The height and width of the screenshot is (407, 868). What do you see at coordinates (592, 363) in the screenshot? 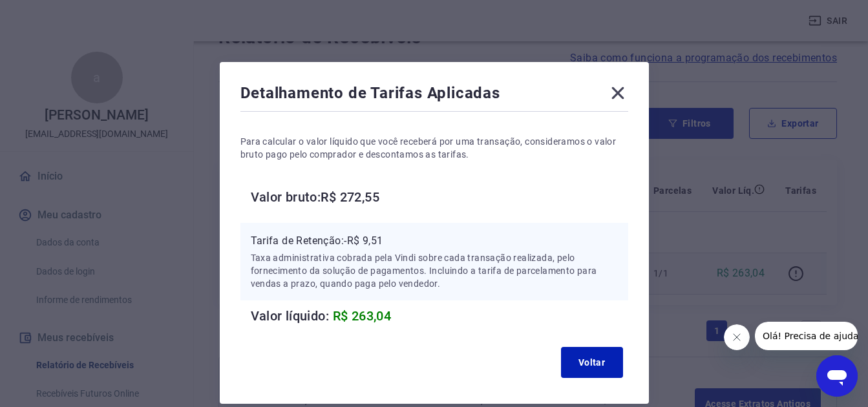
I see `button: Voltar` at bounding box center [592, 363].